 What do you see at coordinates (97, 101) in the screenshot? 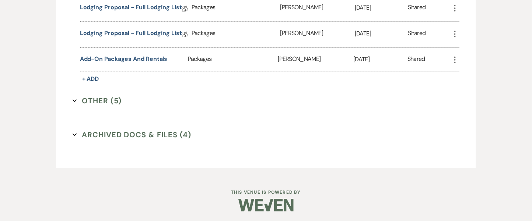
I see `button: Other (5)` at bounding box center [97, 101].